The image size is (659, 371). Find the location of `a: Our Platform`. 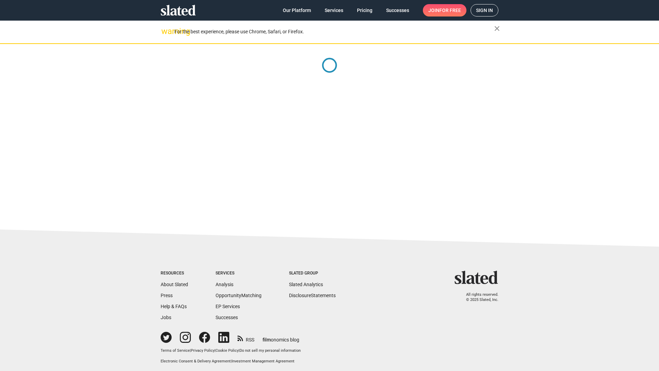

a: Our Platform is located at coordinates (297, 10).